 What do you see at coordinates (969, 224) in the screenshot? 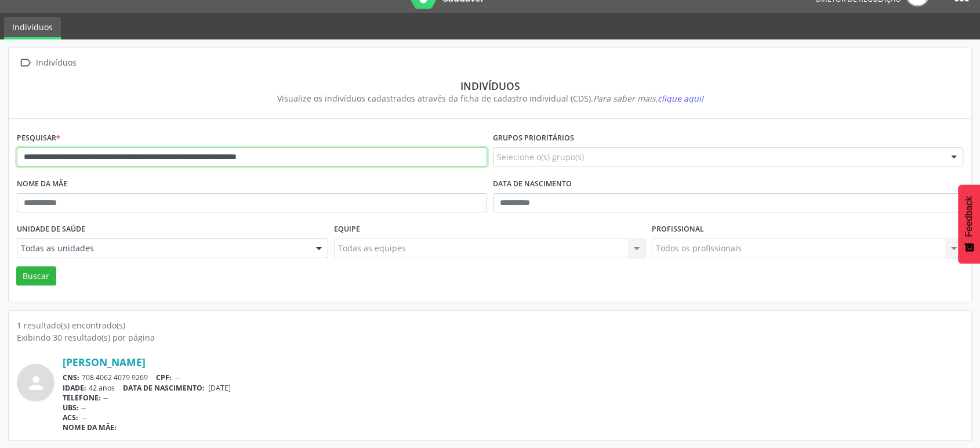
I see `button: Feedback - Mostrar pesquisa` at bounding box center [969, 224].